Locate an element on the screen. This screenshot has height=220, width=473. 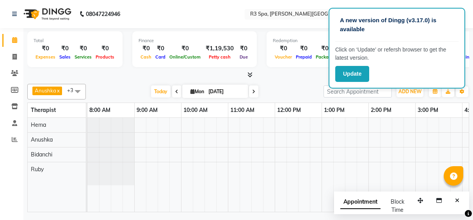
span: Ruby is located at coordinates (37, 169).